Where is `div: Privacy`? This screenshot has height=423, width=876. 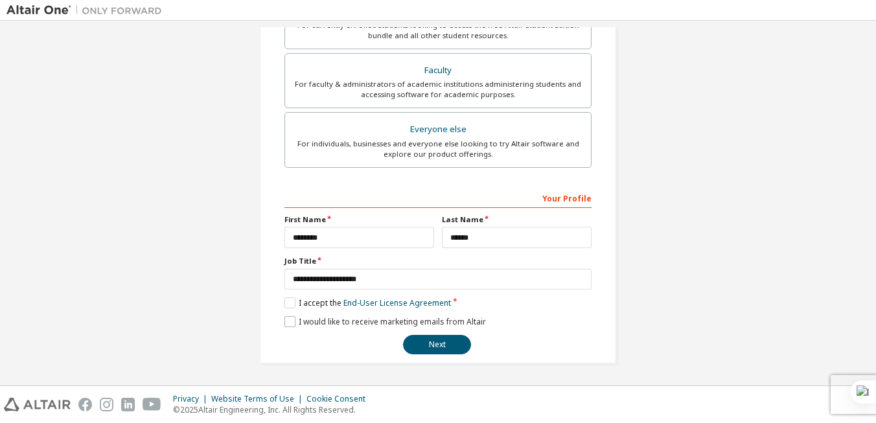
div: Privacy is located at coordinates (192, 399).